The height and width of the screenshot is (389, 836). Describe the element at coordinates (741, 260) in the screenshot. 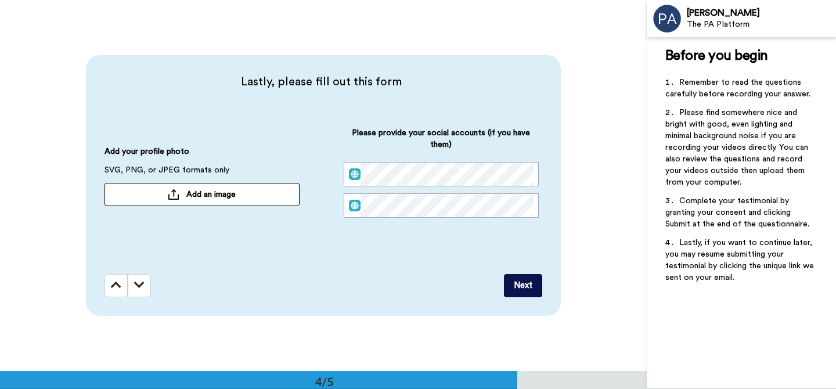

I see `span: Lastly, if you want to continue later, you may resume submitting your testimonial by clicking the...` at that location.